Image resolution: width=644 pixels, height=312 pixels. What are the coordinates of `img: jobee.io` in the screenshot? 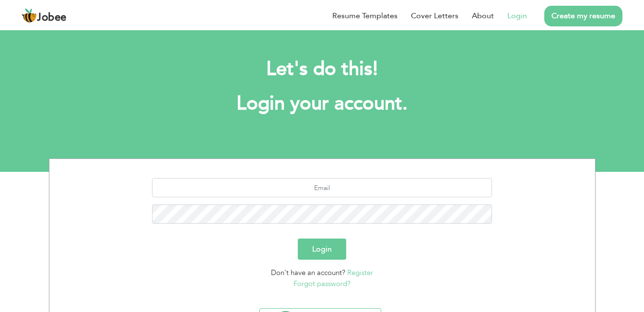 It's located at (29, 16).